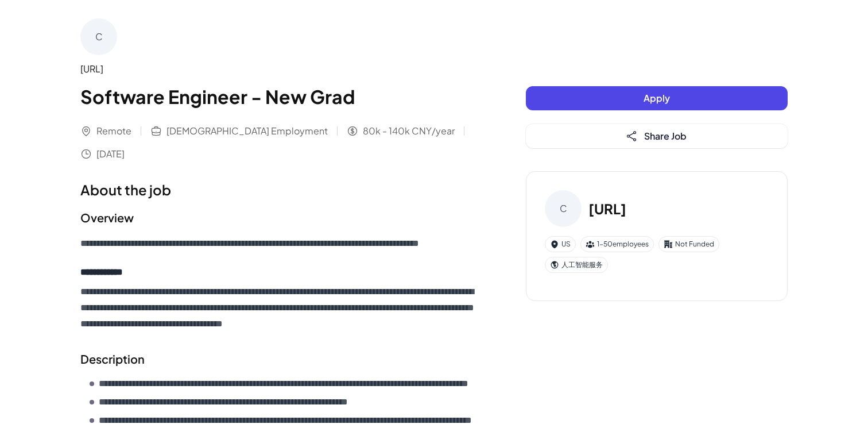 The height and width of the screenshot is (424, 868). I want to click on span: Apply, so click(657, 98).